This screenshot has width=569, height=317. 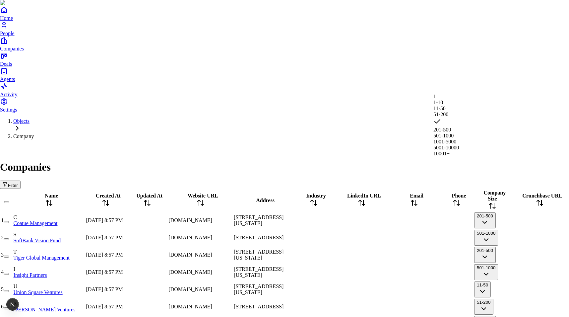 What do you see at coordinates (446, 114) in the screenshot?
I see `div: 51-200` at bounding box center [446, 114].